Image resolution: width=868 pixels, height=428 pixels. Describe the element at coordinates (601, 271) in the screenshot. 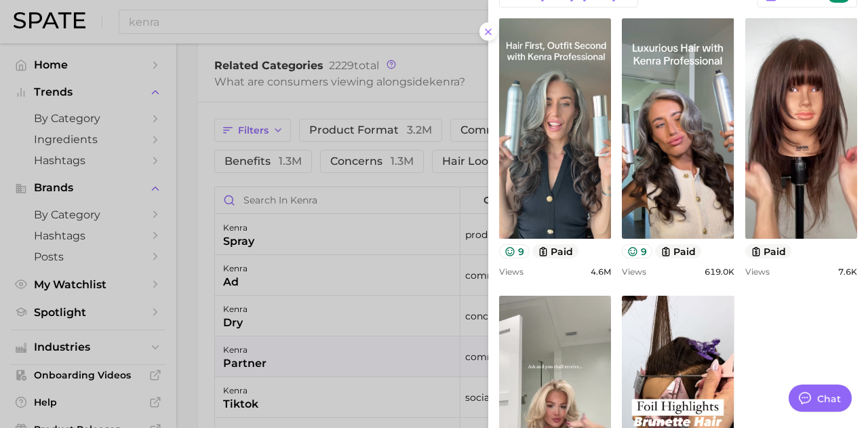

I see `span: 4.6m` at that location.